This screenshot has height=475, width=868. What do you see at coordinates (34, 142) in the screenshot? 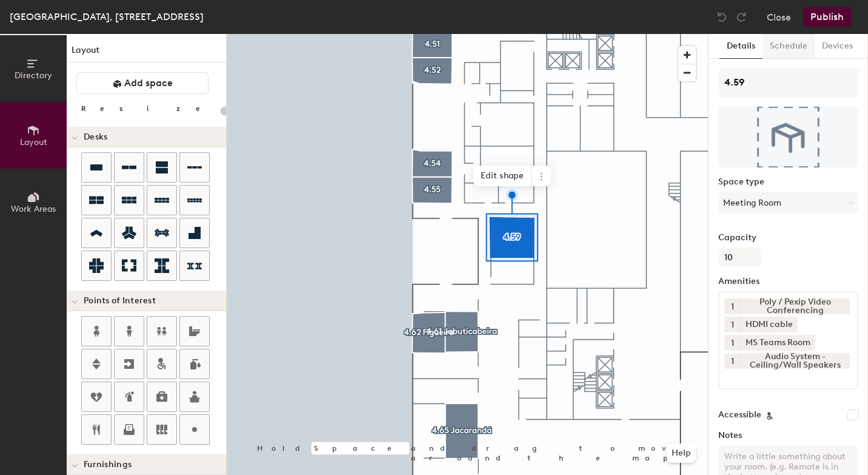
I see `span: Layout` at bounding box center [34, 142].